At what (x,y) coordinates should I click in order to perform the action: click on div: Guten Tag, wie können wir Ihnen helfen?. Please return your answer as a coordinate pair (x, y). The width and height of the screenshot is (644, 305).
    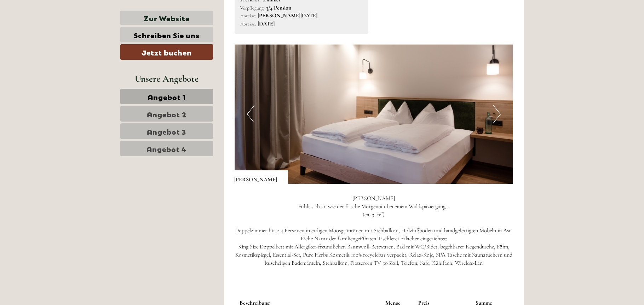
    Looking at the image, I should click on (54, 30).